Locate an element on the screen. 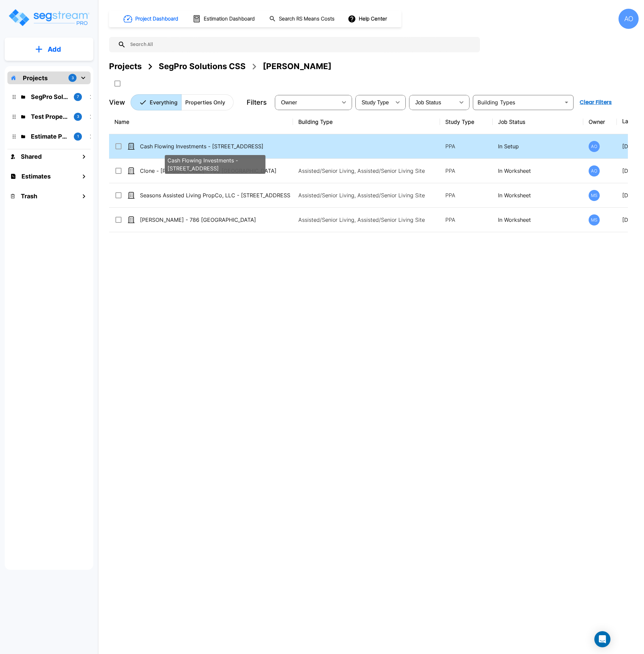  h1: Estimates is located at coordinates (36, 176).